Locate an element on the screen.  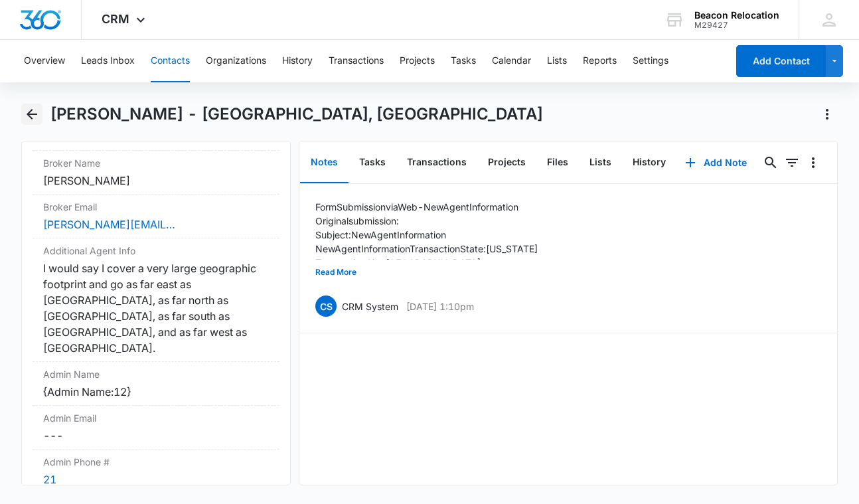
button: Leads Inbox is located at coordinates (107, 61).